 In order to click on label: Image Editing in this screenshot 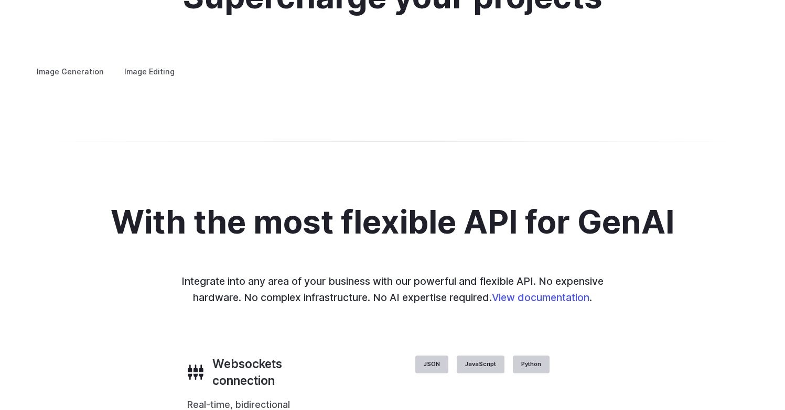, I will do `click(149, 71)`.